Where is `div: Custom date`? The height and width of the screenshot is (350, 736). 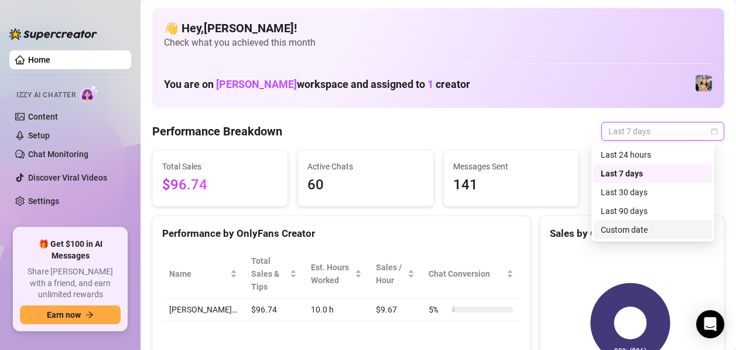
div: Custom date is located at coordinates (653, 230).